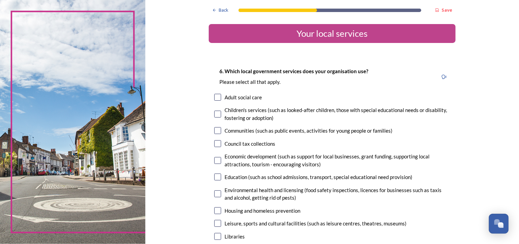  What do you see at coordinates (337, 160) in the screenshot?
I see `div: Economic development (such as support for local businesses, grant funding, supporting local attra...` at bounding box center [337, 160].